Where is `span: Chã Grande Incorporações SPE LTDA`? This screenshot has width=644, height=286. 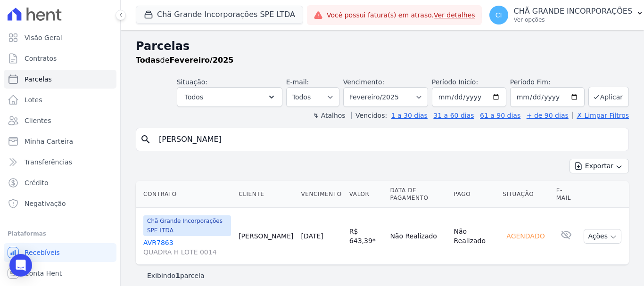
span: Chã Grande Incorporações SPE LTDA is located at coordinates (187, 226).